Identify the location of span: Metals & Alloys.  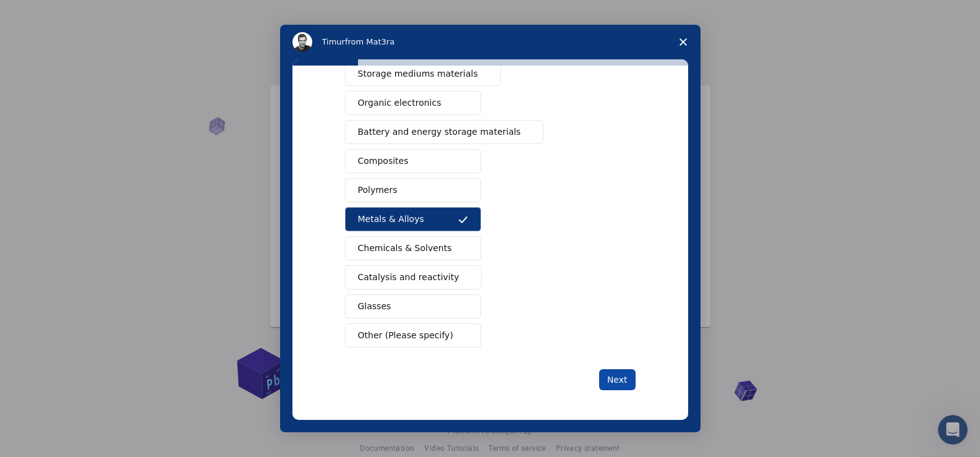
(391, 219).